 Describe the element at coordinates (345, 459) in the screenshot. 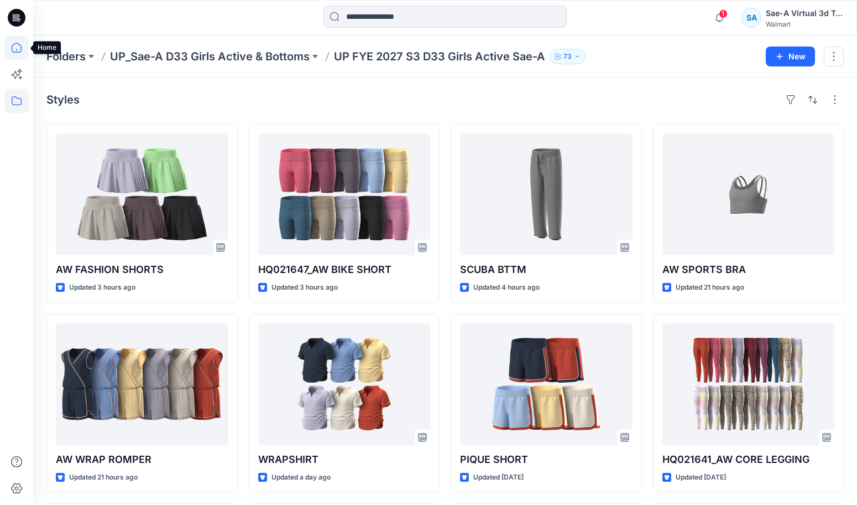

I see `p: WRAPSHIRT` at that location.